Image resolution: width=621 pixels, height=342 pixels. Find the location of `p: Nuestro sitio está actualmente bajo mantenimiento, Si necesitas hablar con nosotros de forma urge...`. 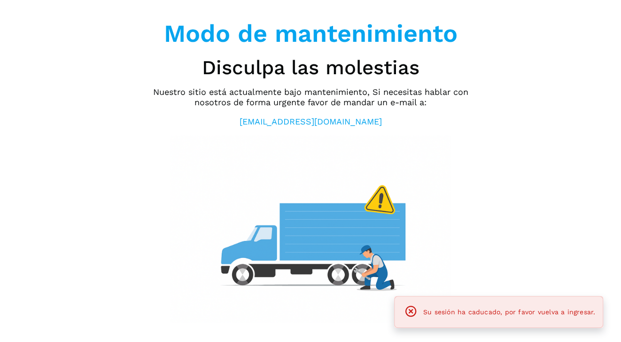

p: Nuestro sitio está actualmente bajo mantenimiento, Si necesitas hablar con nosotros de forma urge... is located at coordinates (310, 97).